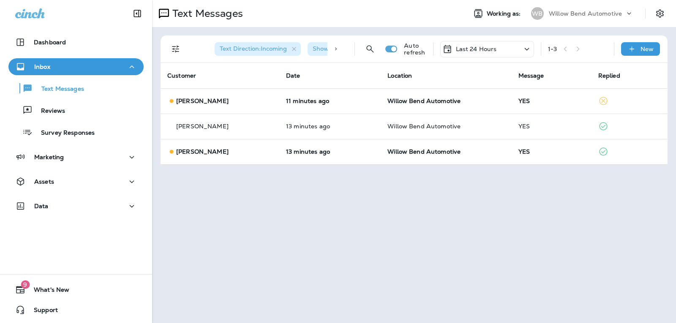  Describe the element at coordinates (368, 49) in the screenshot. I see `div: Show Start/Stop/Unsubscribe:true` at that location.